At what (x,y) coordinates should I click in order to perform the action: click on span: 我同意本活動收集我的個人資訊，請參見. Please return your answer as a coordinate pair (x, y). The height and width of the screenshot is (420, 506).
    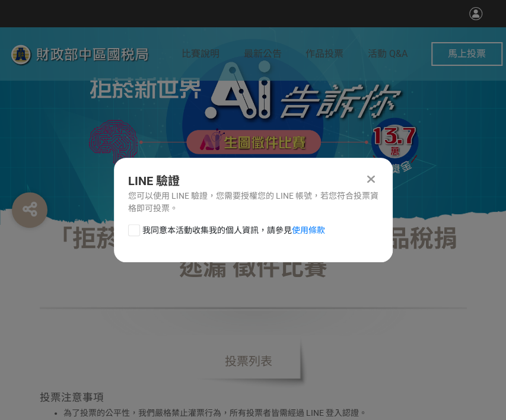
    Looking at the image, I should click on (234, 230).